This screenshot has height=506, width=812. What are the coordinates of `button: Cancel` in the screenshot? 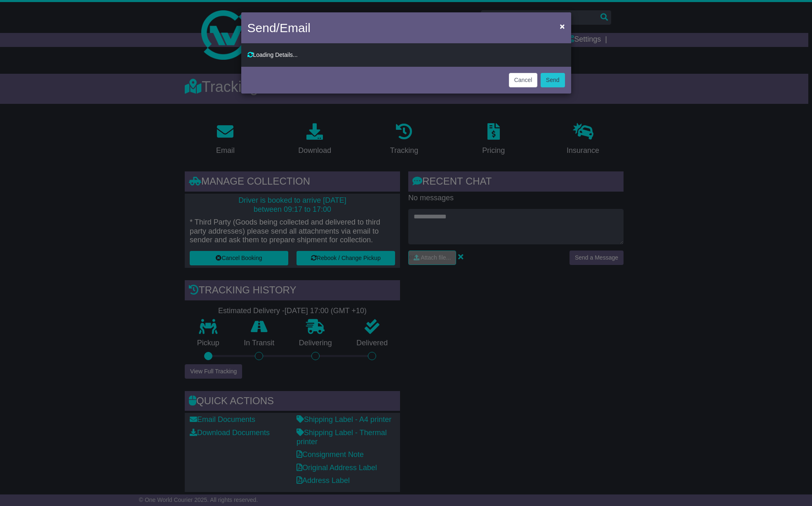 It's located at (523, 80).